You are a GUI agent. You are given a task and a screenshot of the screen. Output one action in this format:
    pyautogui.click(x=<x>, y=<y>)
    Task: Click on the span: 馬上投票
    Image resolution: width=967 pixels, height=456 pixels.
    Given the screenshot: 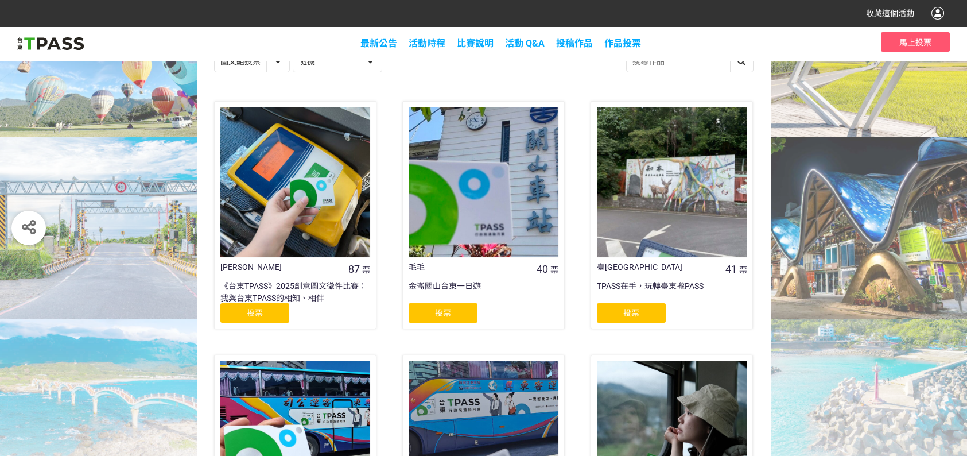 What is the action you would take?
    pyautogui.click(x=916, y=42)
    